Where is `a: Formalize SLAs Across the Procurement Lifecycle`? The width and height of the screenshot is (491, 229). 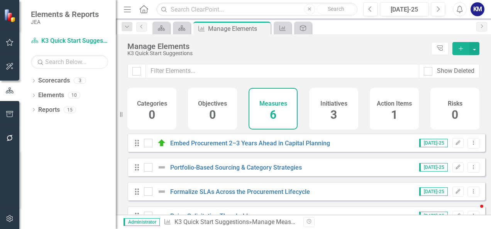
a: Formalize SLAs Across the Procurement Lifecycle is located at coordinates (240, 192).